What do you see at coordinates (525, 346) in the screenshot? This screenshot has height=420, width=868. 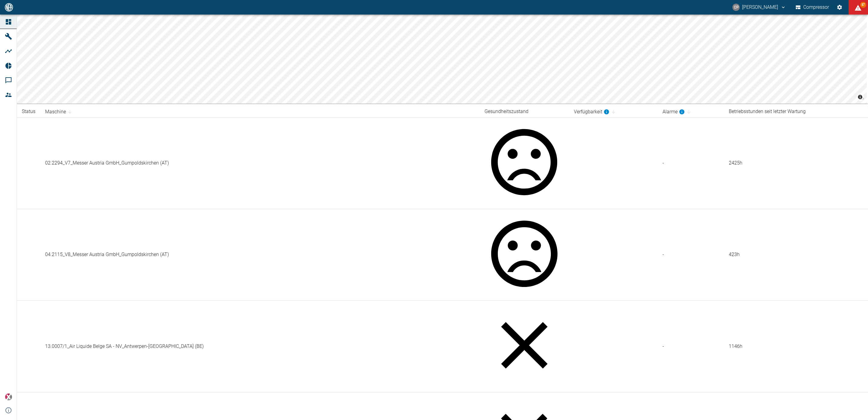 I see `div: No data` at bounding box center [525, 346].